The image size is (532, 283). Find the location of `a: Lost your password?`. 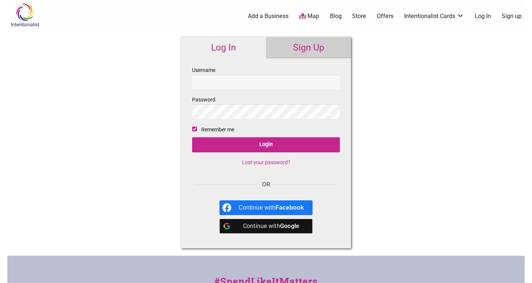

a: Lost your password? is located at coordinates (266, 163).